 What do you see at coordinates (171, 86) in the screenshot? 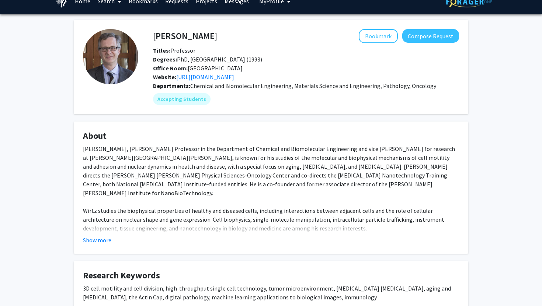
I see `b: Departments:` at bounding box center [171, 86].